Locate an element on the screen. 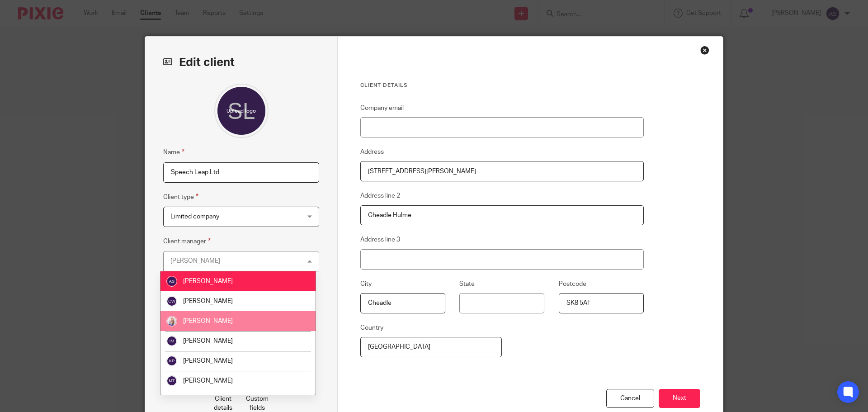 Image resolution: width=868 pixels, height=412 pixels. div: Cancel is located at coordinates (630, 398).